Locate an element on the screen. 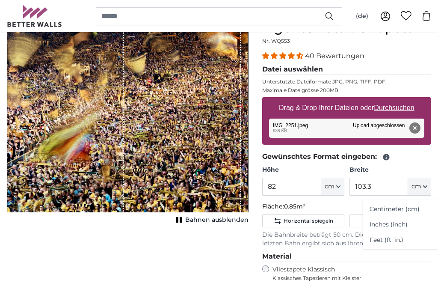 Image resolution: width=438 pixels, height=283 pixels. legend: Gewünschtes Format eingeben: is located at coordinates (346, 157).